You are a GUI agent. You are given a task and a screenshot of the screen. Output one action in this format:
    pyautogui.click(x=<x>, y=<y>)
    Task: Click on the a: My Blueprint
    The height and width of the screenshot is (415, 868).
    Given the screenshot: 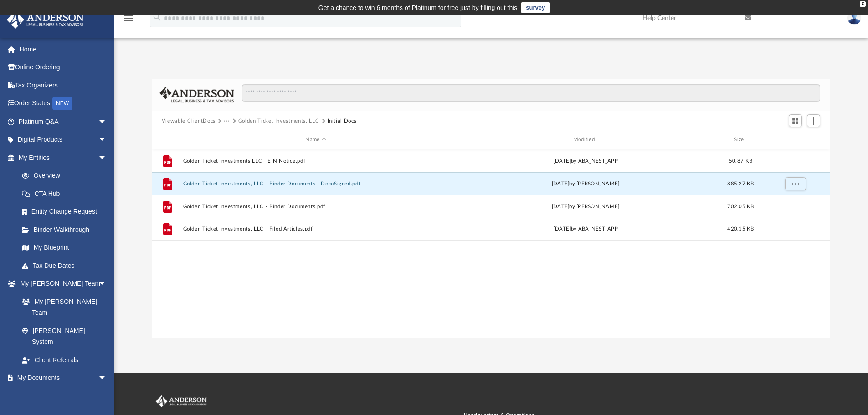 What is the action you would take?
    pyautogui.click(x=64, y=248)
    